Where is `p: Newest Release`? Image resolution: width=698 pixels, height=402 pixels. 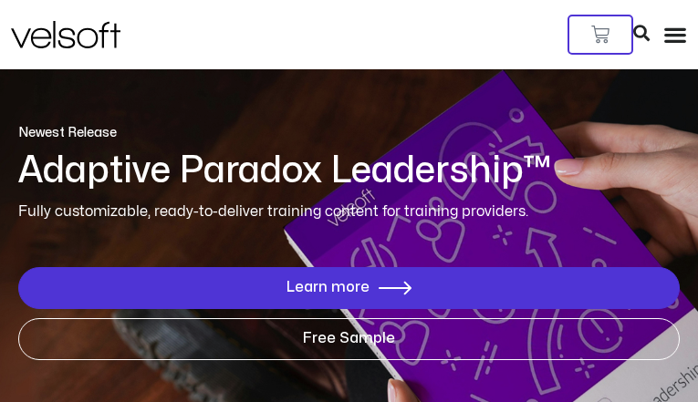 p: Newest Release is located at coordinates (348, 133).